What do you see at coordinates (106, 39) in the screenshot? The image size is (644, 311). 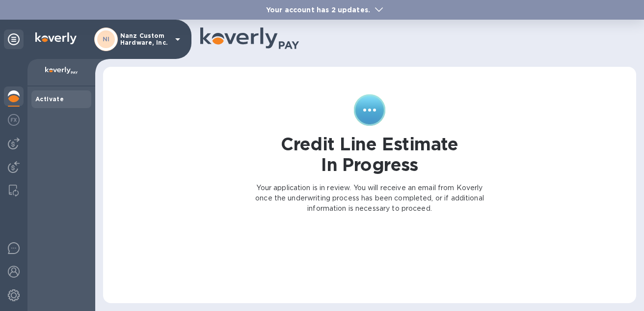 I see `b: NI` at bounding box center [106, 39].